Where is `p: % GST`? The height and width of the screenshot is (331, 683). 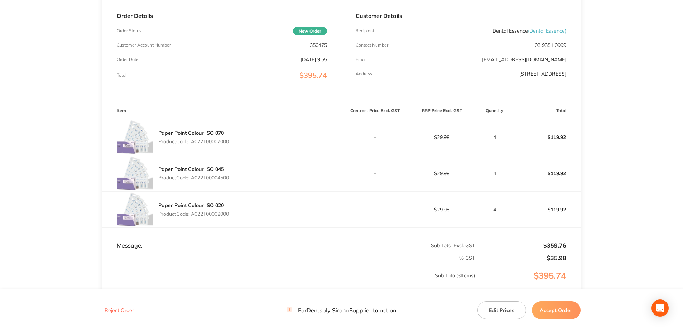 p: % GST is located at coordinates (289, 258).